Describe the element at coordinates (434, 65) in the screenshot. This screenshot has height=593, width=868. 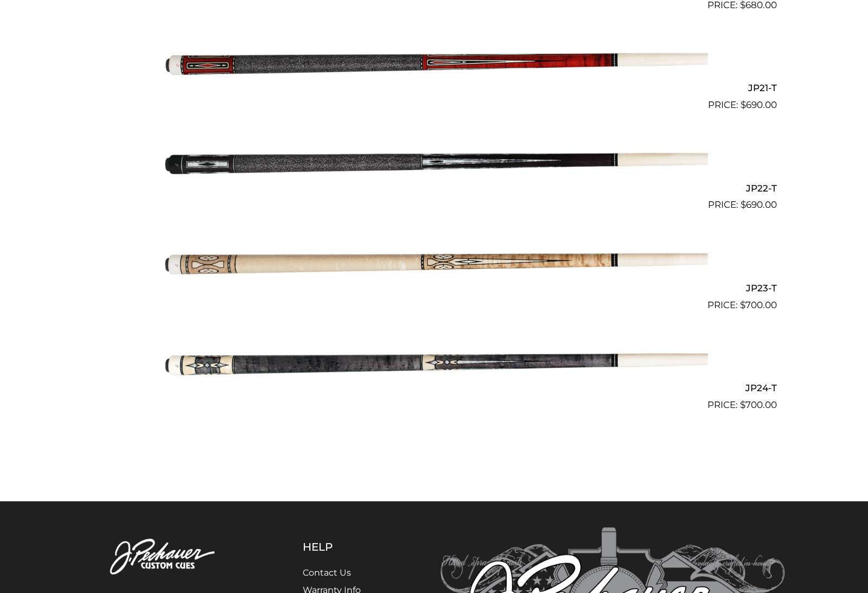
I see `a: JP21-T $690.00` at that location.